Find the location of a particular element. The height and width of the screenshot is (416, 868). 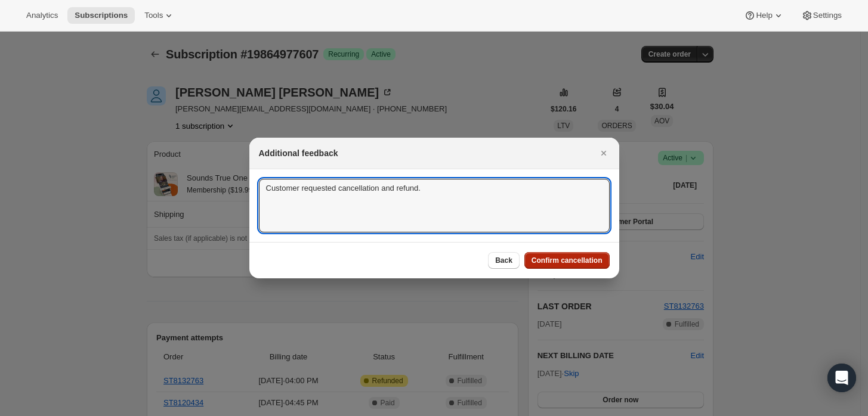

span: Settings is located at coordinates (828, 15).